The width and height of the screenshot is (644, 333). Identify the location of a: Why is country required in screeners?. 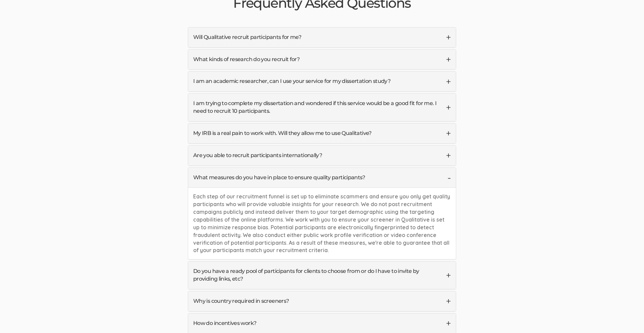
(322, 301).